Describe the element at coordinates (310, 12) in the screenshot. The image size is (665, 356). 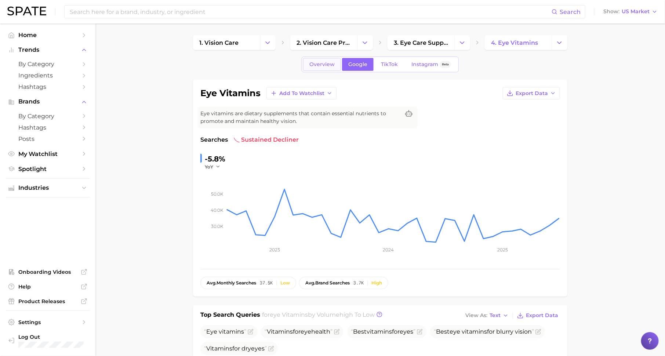
I see `input: Search here for a brand, industry, or ingredient` at that location.